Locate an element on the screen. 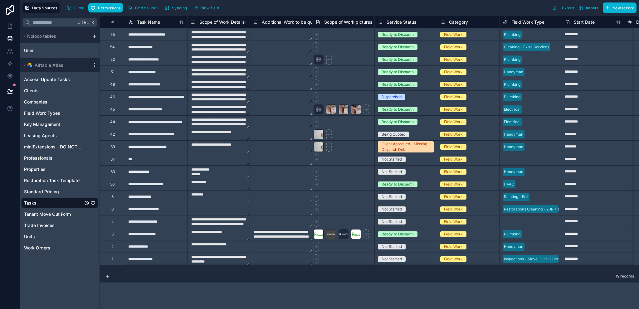 The width and height of the screenshot is (639, 309). div: 48 is located at coordinates (112, 85).